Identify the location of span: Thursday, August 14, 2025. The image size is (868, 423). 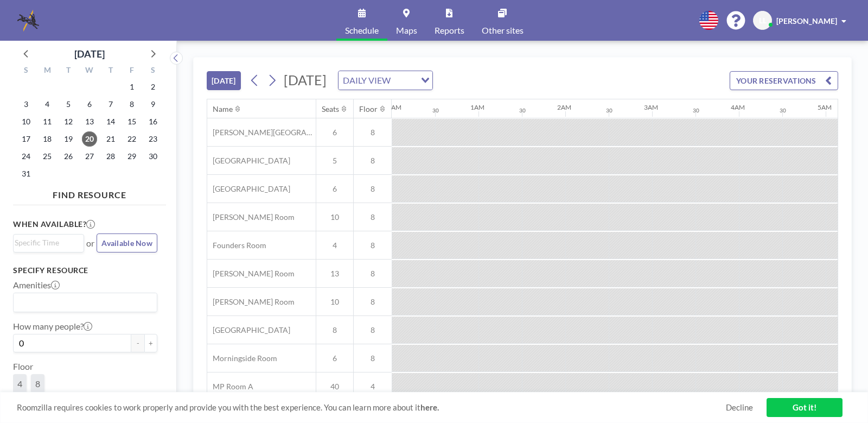
(111, 121).